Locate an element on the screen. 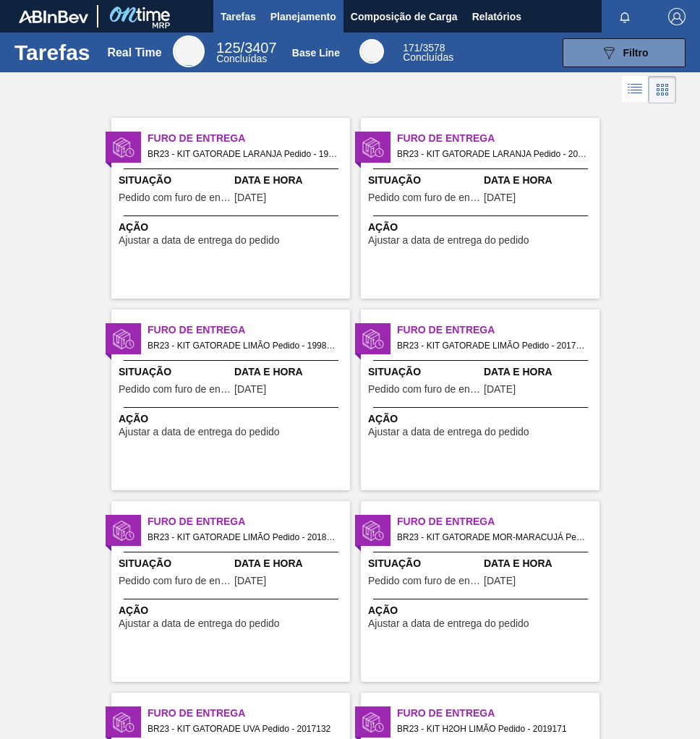 The width and height of the screenshot is (700, 739). span: 125 is located at coordinates (228, 47).